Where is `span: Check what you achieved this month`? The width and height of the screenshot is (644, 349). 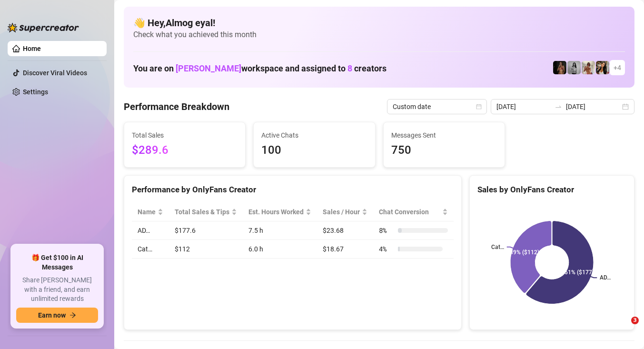 span: Check what you achieved this month is located at coordinates (379, 35).